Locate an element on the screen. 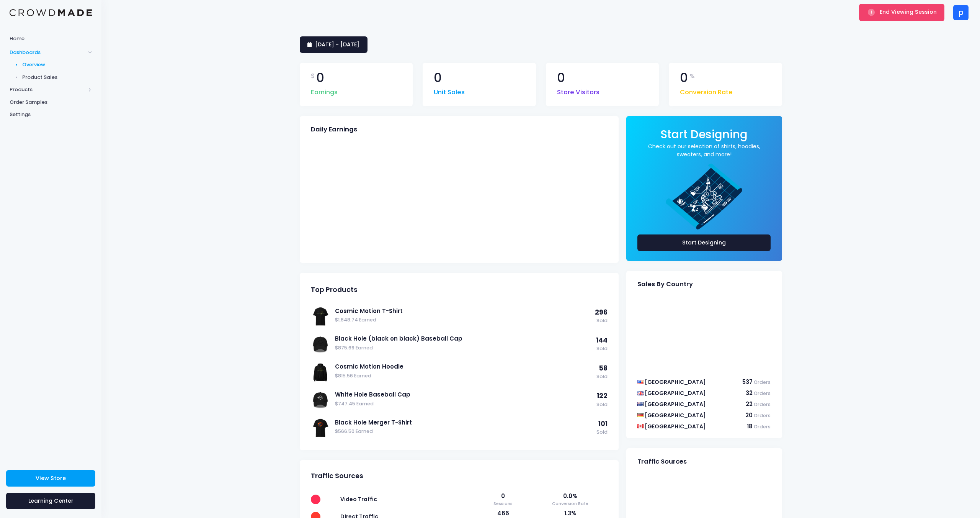 This screenshot has width=980, height=518. span: $566.50 Earned is located at coordinates (463, 431).